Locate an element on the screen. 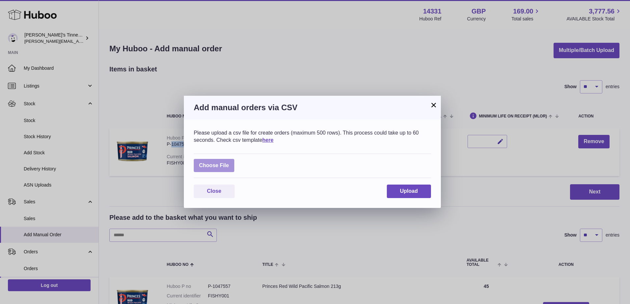 The height and width of the screenshot is (304, 630). span: Choose File is located at coordinates (214, 166).